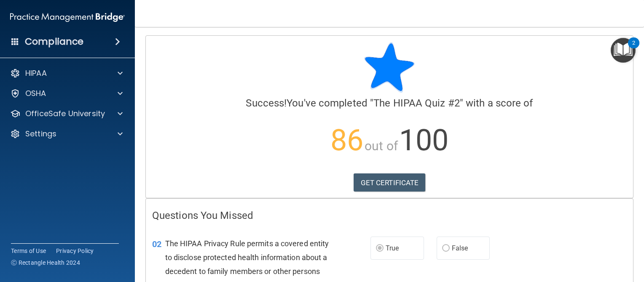  What do you see at coordinates (157, 244) in the screenshot?
I see `span: 02` at bounding box center [157, 244].